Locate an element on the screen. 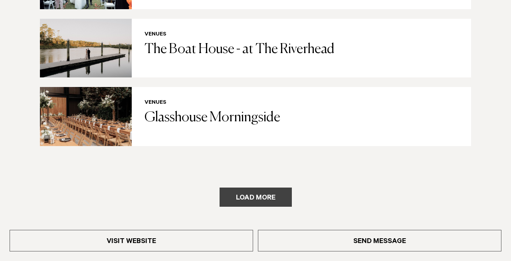  a: The Boat House - at The Riverhead Venues The Boat House - at The Riverhead is located at coordinates (256, 48).